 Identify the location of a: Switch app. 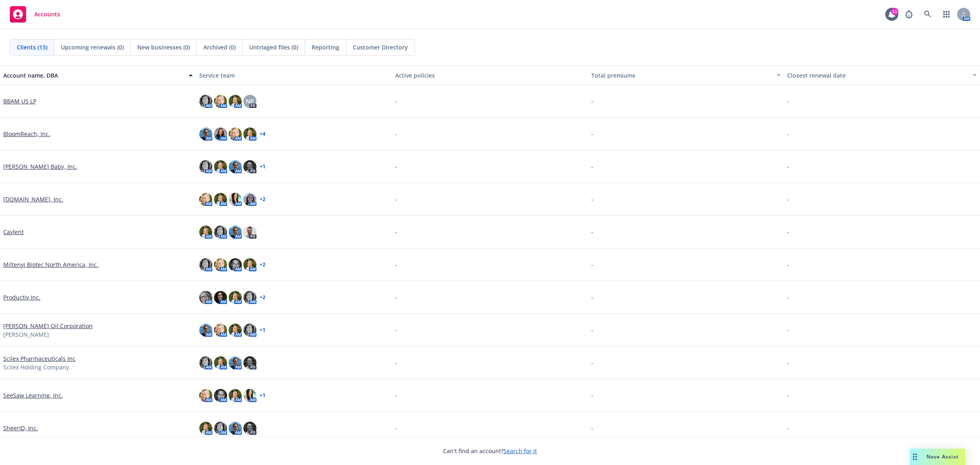
(947, 14).